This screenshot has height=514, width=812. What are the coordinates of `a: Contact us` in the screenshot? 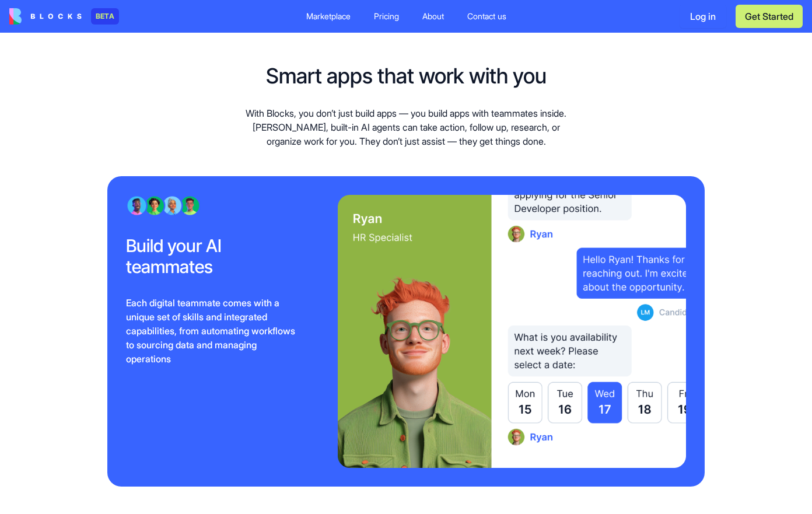 It's located at (487, 16).